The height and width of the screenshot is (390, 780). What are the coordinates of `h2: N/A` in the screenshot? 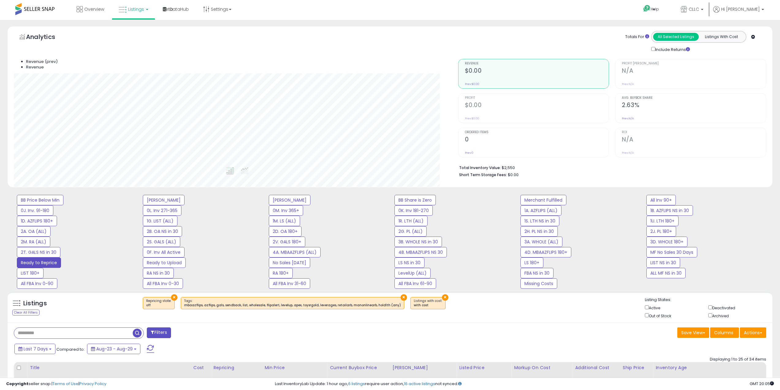 It's located at (694, 140).